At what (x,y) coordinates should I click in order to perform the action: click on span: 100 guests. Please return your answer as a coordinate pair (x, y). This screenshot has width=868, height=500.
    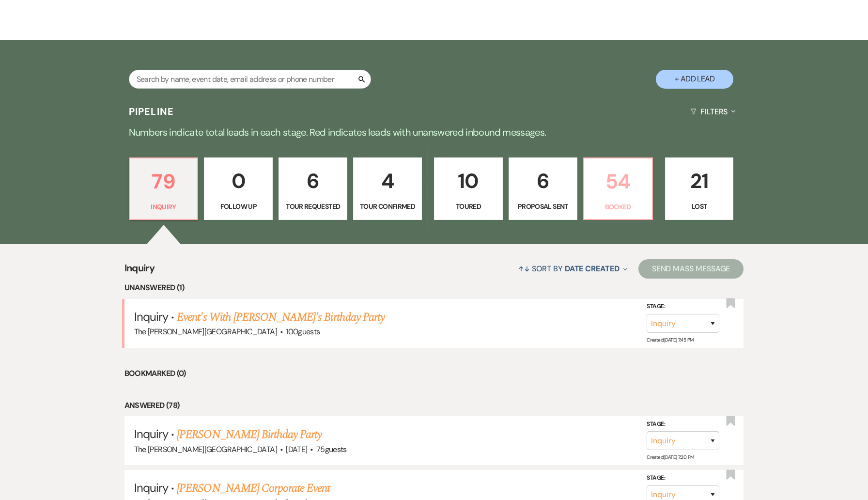
    Looking at the image, I should click on (303, 332).